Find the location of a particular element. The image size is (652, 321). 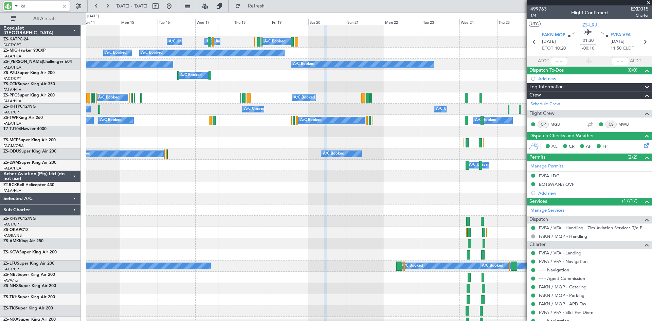

button: All Aircraft is located at coordinates (40, 19).